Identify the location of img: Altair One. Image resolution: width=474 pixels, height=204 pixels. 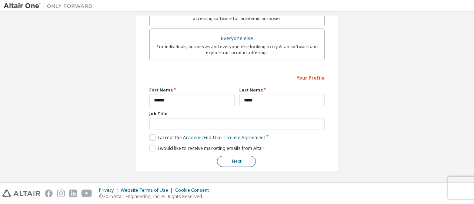
(50, 6).